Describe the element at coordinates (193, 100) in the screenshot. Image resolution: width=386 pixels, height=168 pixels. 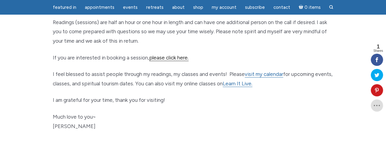
I see `p: I am grateful for your time, thank you for visiting!` at that location.